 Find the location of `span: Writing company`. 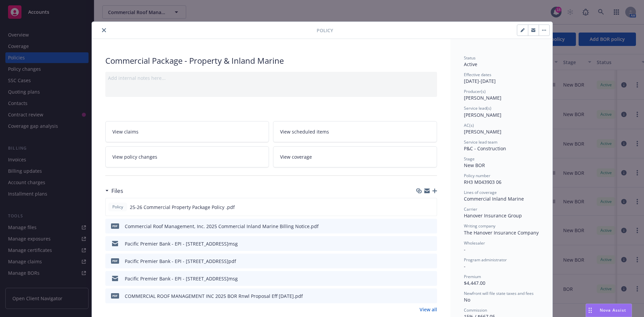

span: Writing company is located at coordinates (479, 226).